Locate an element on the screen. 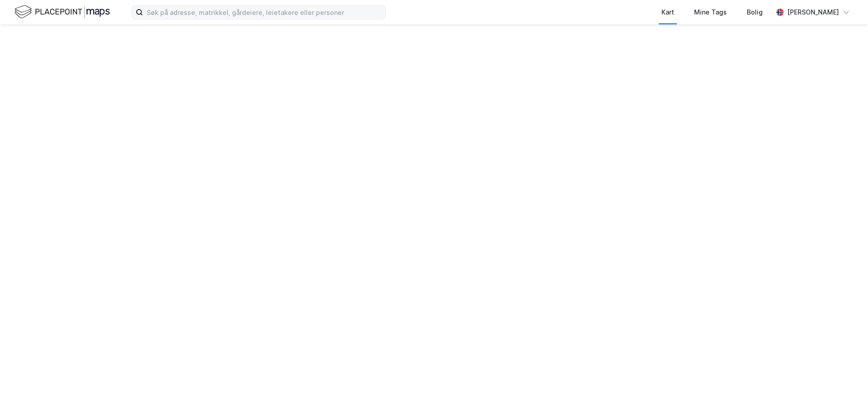  div: Kontrollprogram for chat is located at coordinates (845, 397).